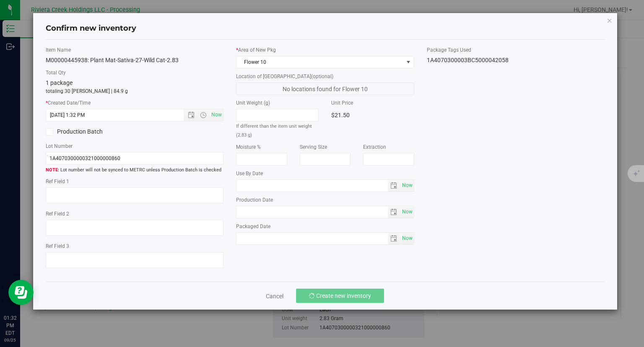 This screenshot has height=347, width=644. I want to click on label: Unit Price, so click(372, 103).